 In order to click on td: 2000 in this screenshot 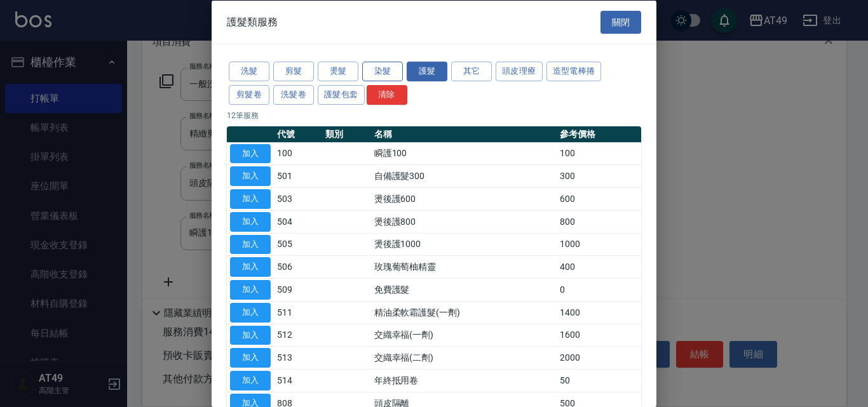, I will do `click(598, 357)`.